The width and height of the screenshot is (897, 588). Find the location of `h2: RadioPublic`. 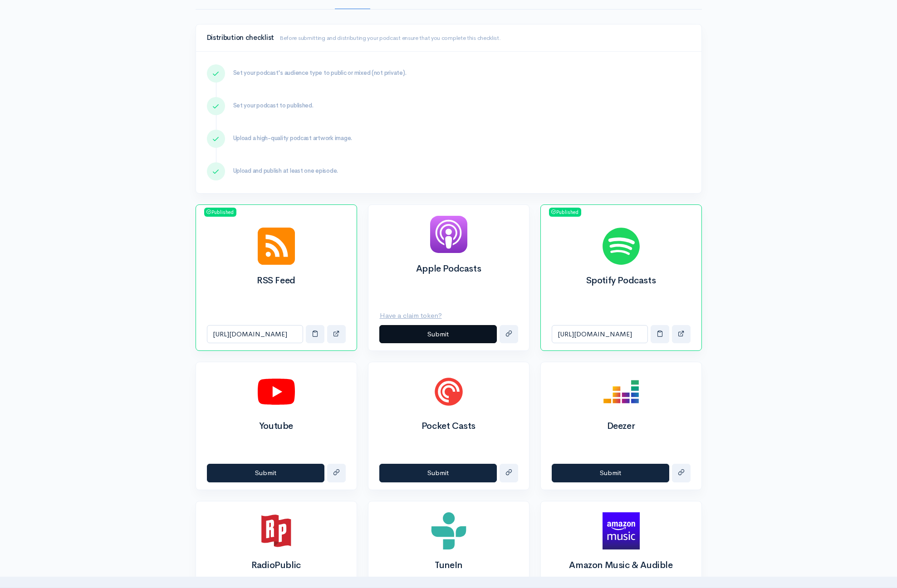

h2: RadioPublic is located at coordinates (276, 566).